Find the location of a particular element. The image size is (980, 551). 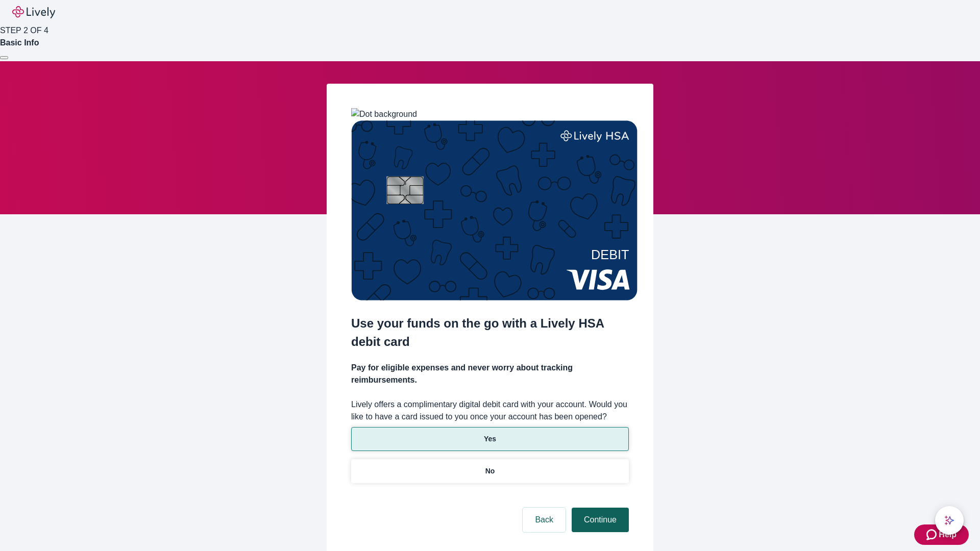

button: Continue is located at coordinates (600, 520).